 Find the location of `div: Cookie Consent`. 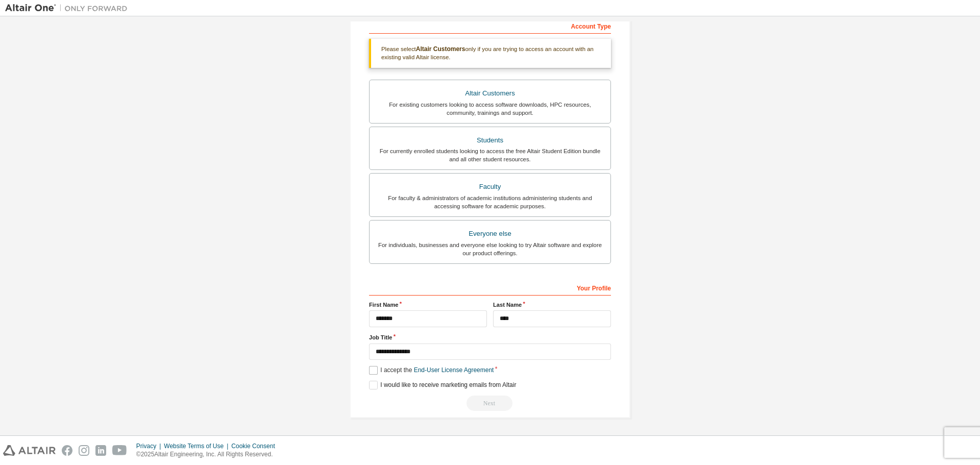

div: Cookie Consent is located at coordinates (255, 446).